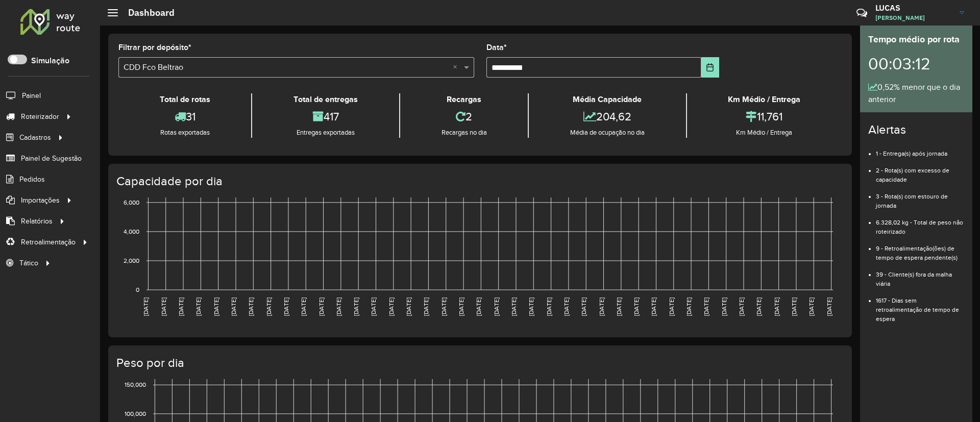 Image resolution: width=980 pixels, height=422 pixels. Describe the element at coordinates (916, 39) in the screenshot. I see `div: Tempo médio por rota` at that location.